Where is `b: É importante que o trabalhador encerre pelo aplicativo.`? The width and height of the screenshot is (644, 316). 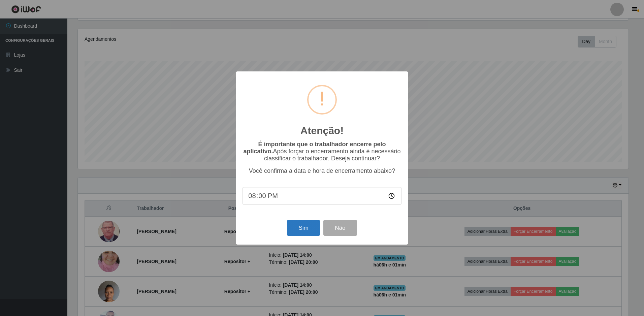 b: É importante que o trabalhador encerre pelo aplicativo. is located at coordinates (314, 147).